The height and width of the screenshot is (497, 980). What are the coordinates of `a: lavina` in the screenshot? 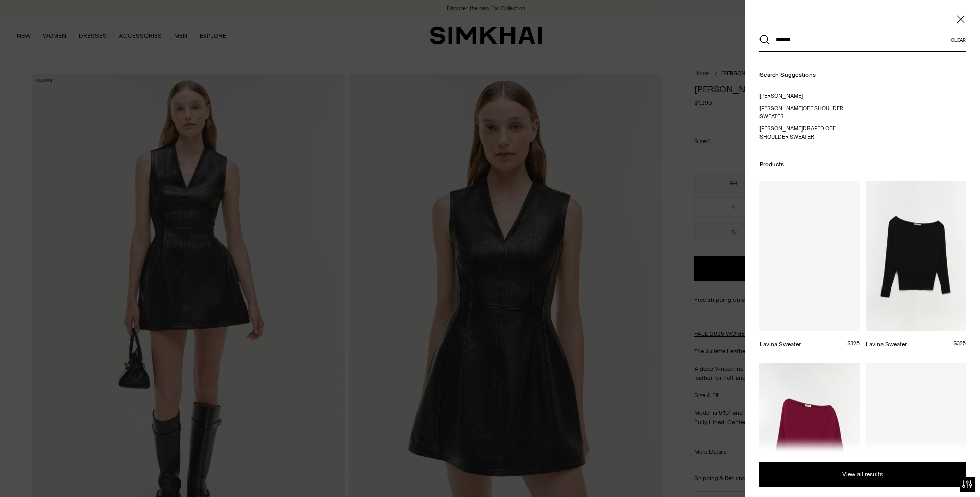 It's located at (809, 96).